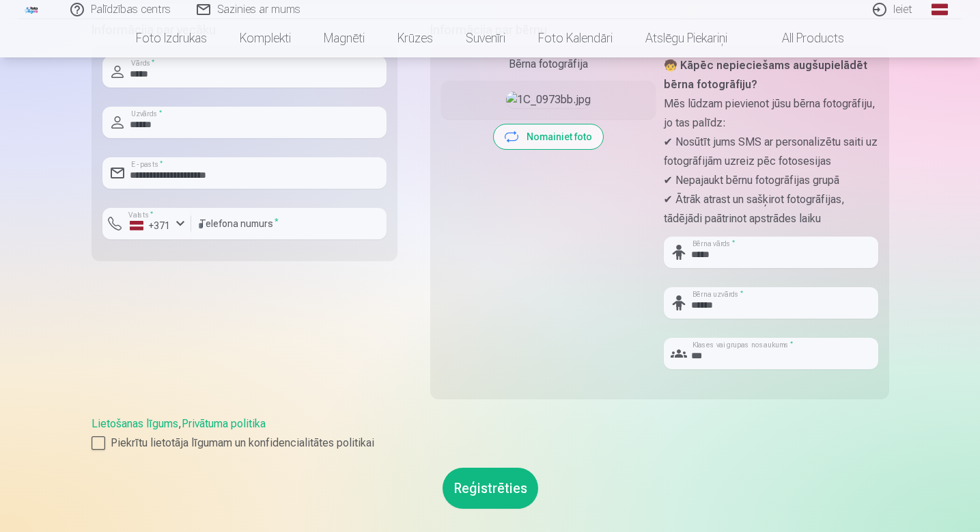 This screenshot has height=532, width=980. I want to click on a: Suvenīri, so click(486, 38).